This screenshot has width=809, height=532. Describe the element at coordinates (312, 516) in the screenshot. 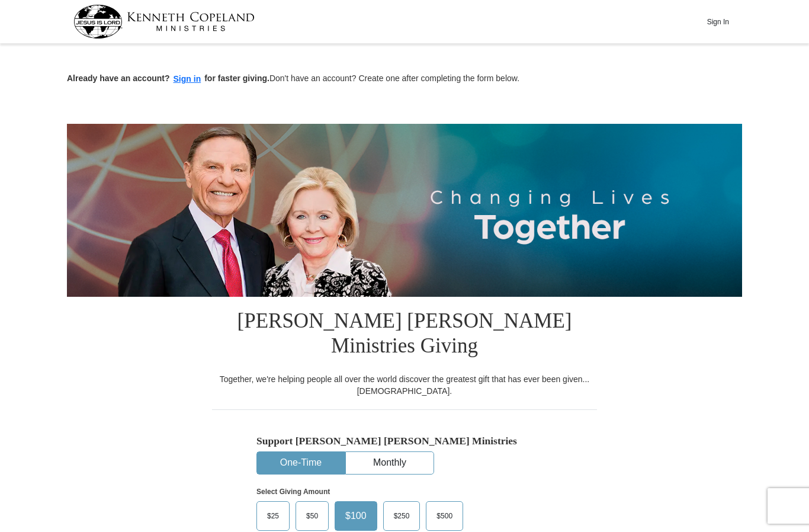

I see `span: $50` at that location.